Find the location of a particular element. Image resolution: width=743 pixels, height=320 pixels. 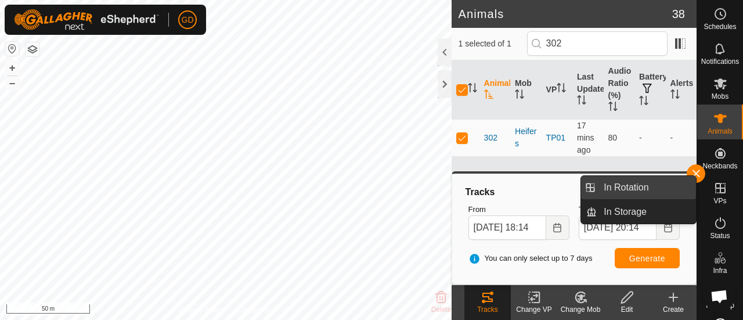

label: From is located at coordinates (519, 210).